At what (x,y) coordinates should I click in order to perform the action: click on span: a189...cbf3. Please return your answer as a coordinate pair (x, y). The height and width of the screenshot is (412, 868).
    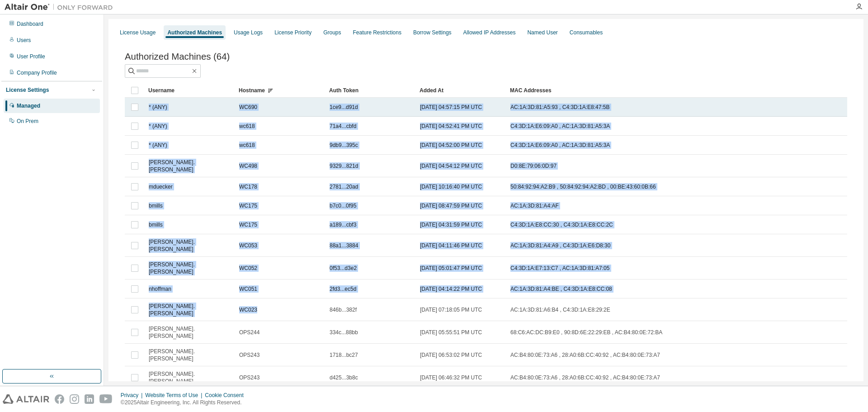
    Looking at the image, I should click on (343, 225).